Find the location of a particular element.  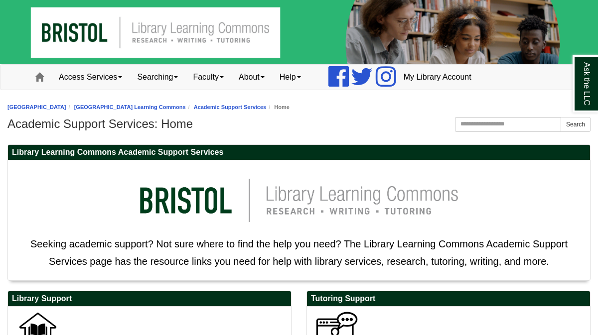

h2: Library Support is located at coordinates (149, 299).